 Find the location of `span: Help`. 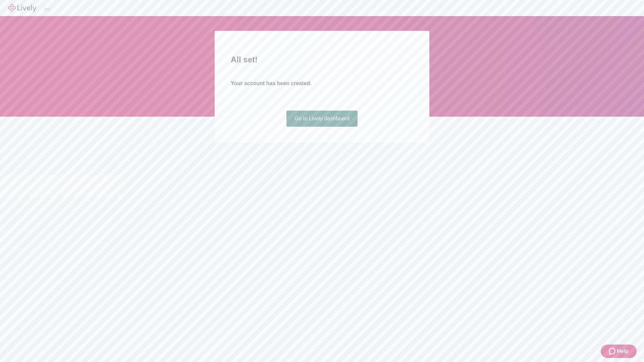

span: Help is located at coordinates (622, 351).